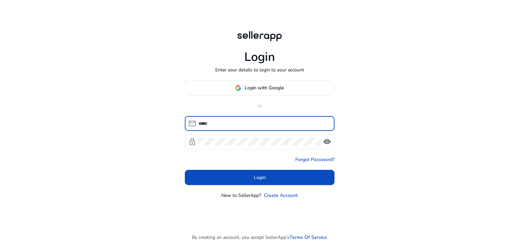 The image size is (519, 247). I want to click on a: Forgot Password?, so click(315, 159).